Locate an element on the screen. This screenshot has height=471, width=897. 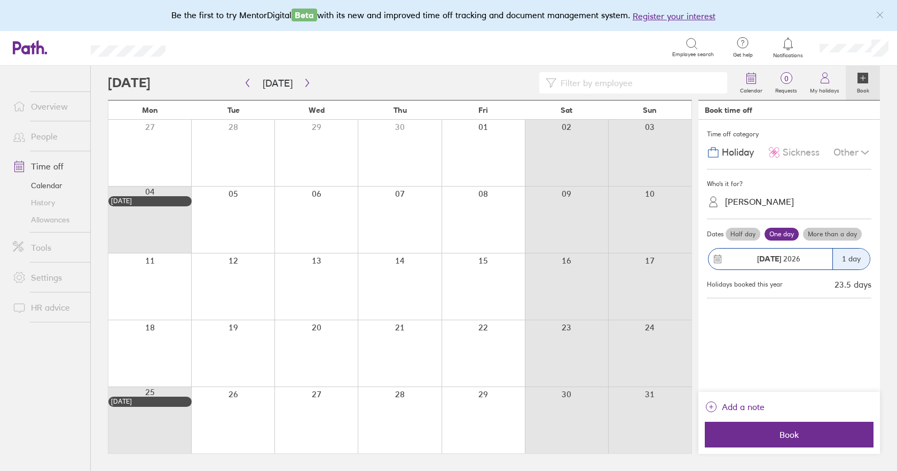
span: Dates is located at coordinates (715, 234).